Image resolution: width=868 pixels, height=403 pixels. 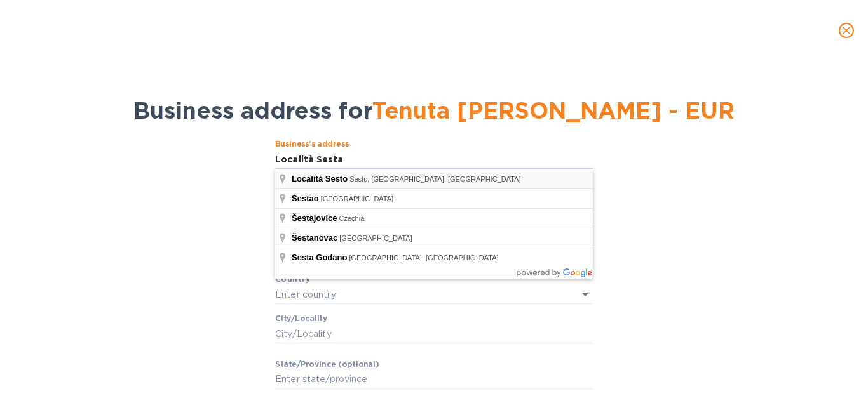 What do you see at coordinates (305, 198) in the screenshot?
I see `span: Sestao` at bounding box center [305, 198].